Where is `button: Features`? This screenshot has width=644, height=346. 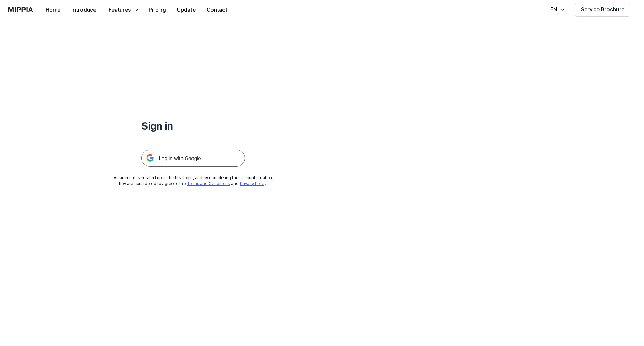 button: Features is located at coordinates (122, 10).